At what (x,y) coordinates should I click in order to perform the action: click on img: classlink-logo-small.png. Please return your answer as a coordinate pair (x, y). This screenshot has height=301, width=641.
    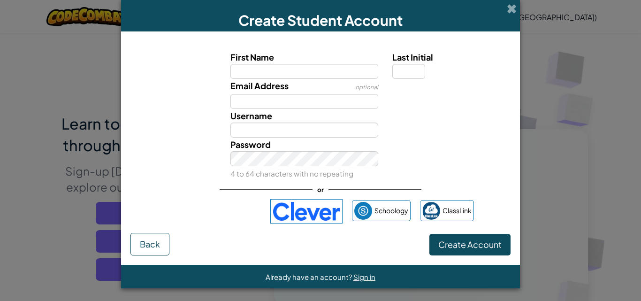
    Looking at the image, I should click on (431, 211).